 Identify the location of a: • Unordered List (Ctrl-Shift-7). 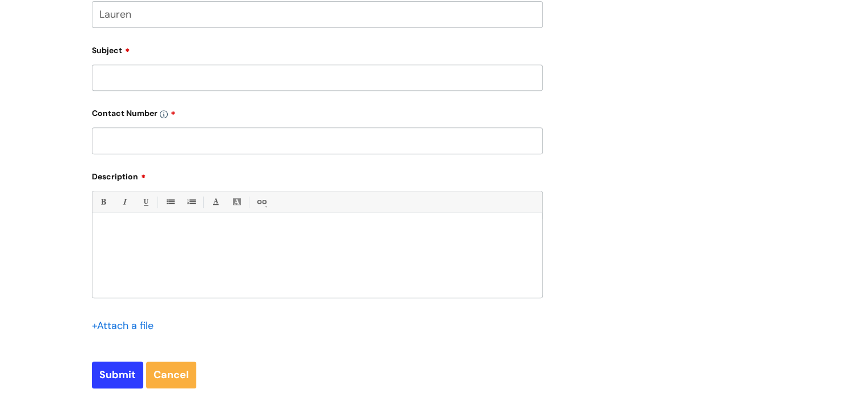
(170, 201).